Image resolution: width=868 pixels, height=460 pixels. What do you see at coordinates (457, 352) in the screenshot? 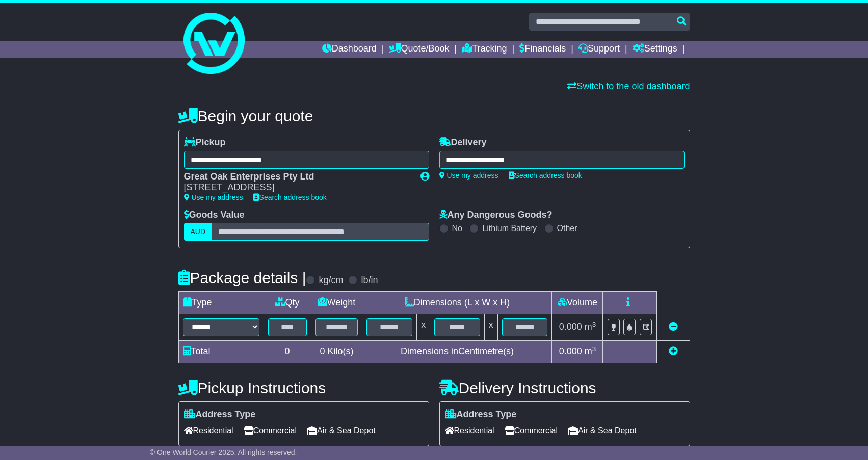
I see `td: Dimensions in Centimetre(s)` at bounding box center [457, 352].